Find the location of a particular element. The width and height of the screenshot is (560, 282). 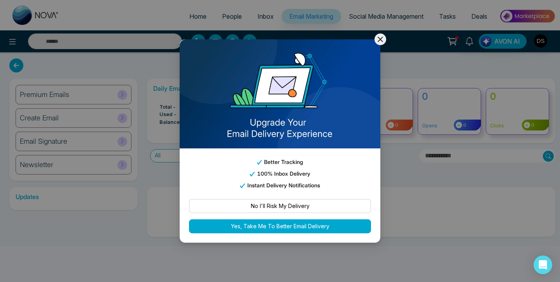

button: No I'll Risk My Delivery is located at coordinates (280, 206).